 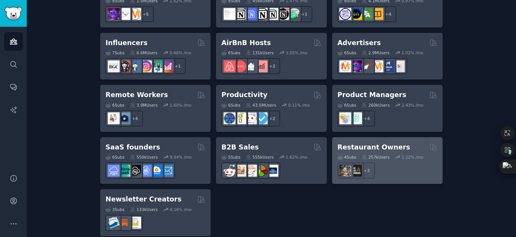 What do you see at coordinates (144, 105) in the screenshot?
I see `div: 3.9M Users` at bounding box center [144, 105].